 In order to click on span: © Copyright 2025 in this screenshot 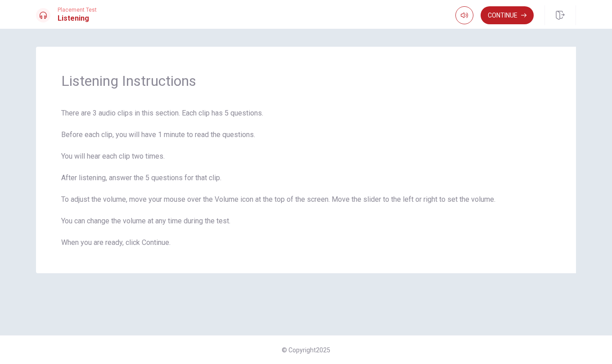, I will do `click(306, 350)`.